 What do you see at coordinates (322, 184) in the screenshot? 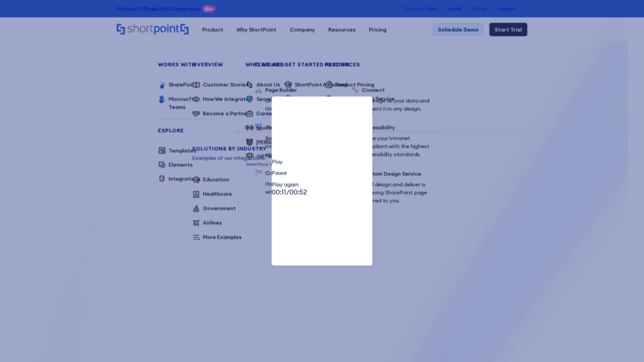
I see `div: Play again` at bounding box center [322, 184].